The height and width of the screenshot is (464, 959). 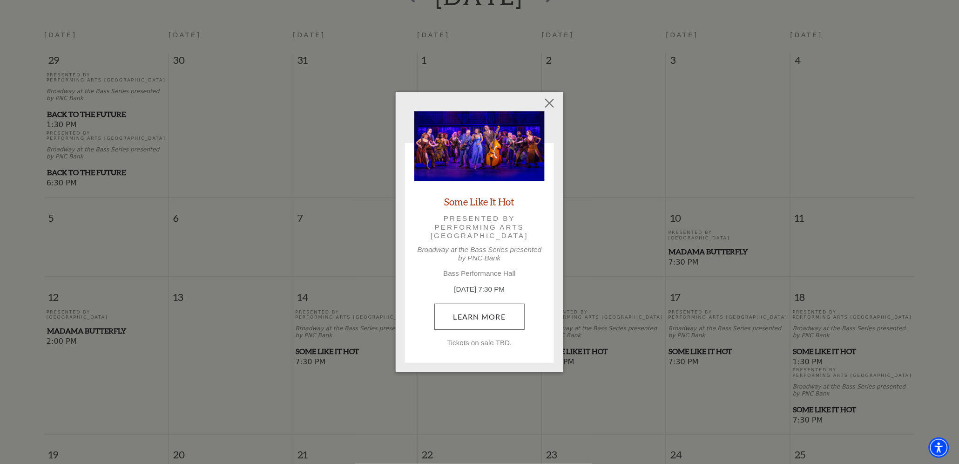 I want to click on img: Some Like It Hot, so click(x=479, y=146).